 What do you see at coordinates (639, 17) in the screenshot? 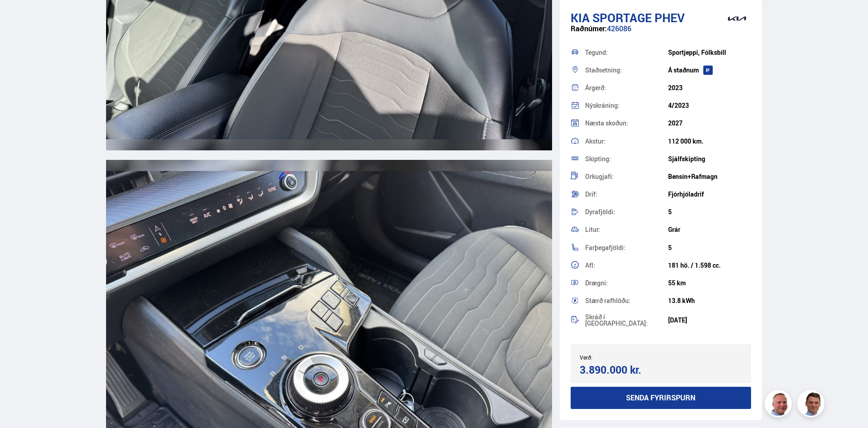
I see `span: Sportage PHEV` at bounding box center [639, 17].